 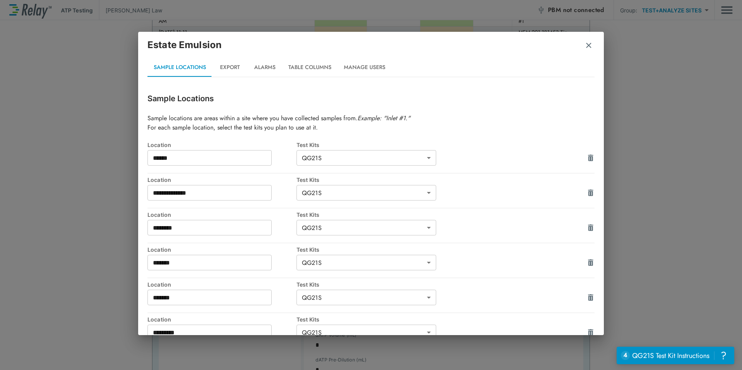 What do you see at coordinates (371, 99) in the screenshot?
I see `p: Sample Locations` at bounding box center [371, 99].